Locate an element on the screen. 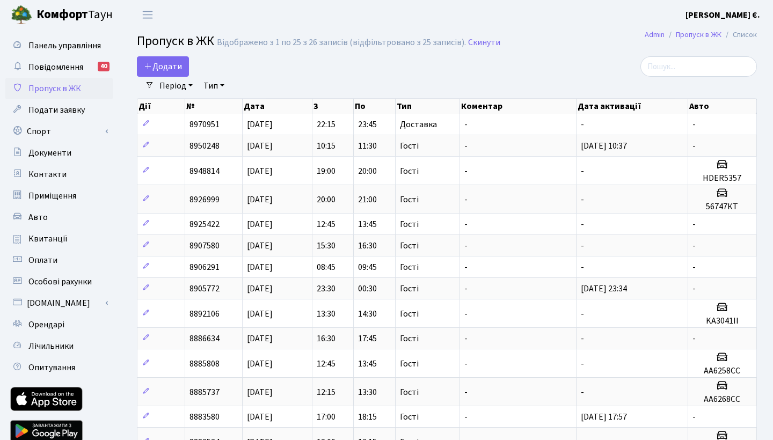 Image resolution: width=773 pixels, height=440 pixels. div: 40 is located at coordinates (104, 67).